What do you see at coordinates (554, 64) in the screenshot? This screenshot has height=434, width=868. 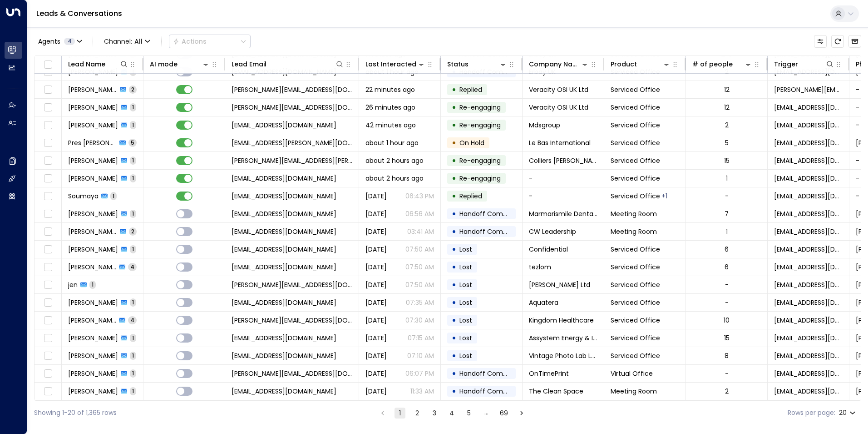 I see `div: Company Name` at bounding box center [554, 64].